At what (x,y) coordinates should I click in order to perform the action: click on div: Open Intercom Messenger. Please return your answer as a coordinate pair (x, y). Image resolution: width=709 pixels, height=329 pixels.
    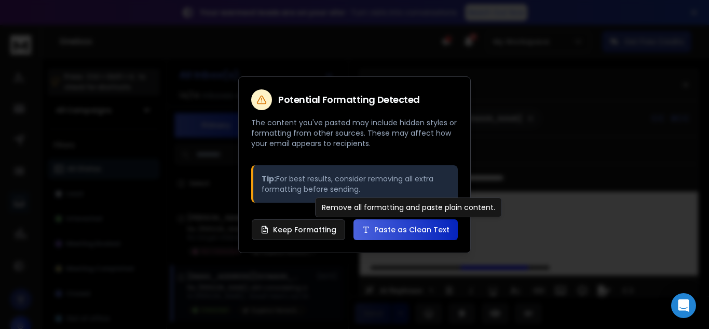
    Looking at the image, I should click on (683, 305).